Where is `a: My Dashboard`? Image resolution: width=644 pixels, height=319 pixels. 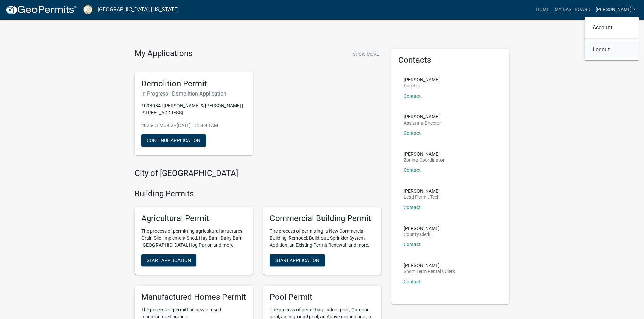 a: My Dashboard is located at coordinates (572, 10).